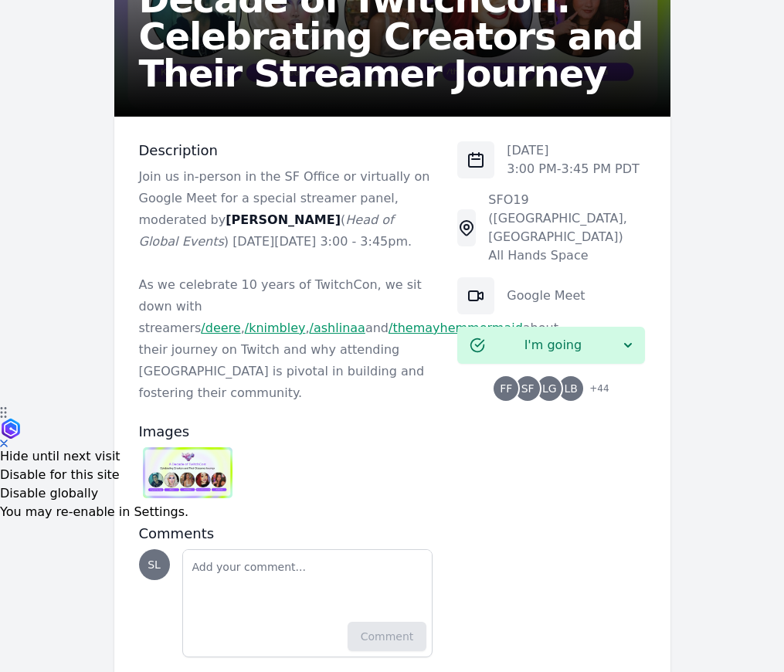 The width and height of the screenshot is (784, 672). Describe the element at coordinates (549, 388) in the screenshot. I see `span: LG` at that location.